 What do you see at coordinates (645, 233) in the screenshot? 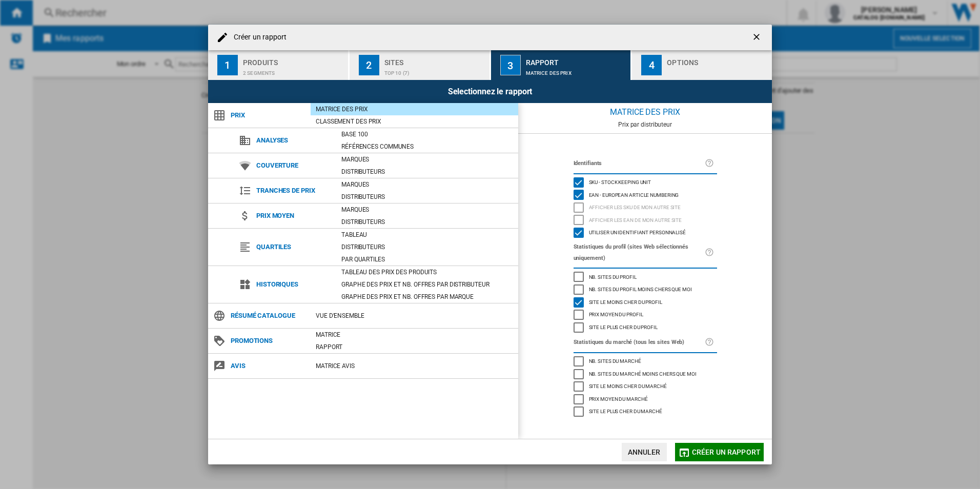
I see `md-checkbox: Utiliser un identifiant personnalisé` at bounding box center [645, 233].